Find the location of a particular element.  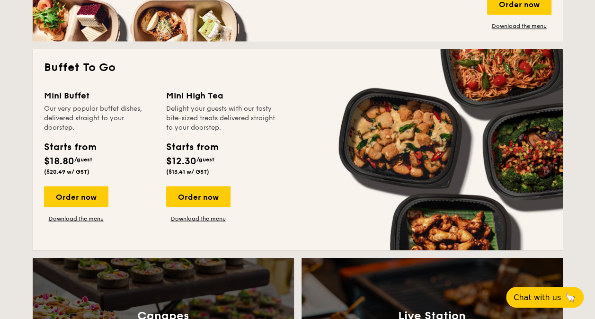

button: Chat with us🦙 is located at coordinates (545, 297).